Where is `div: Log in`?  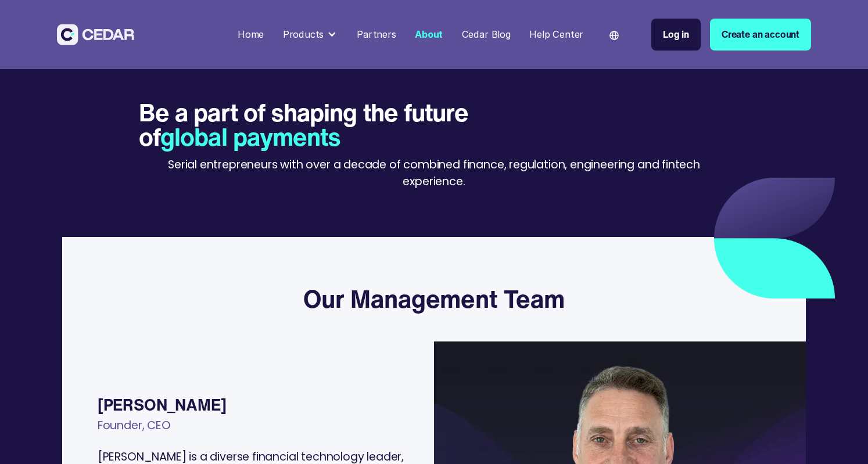
div: Log in is located at coordinates (675, 34).